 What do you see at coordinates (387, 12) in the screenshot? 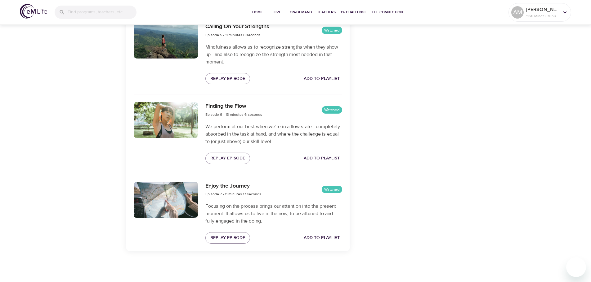
I see `span: The Connection` at bounding box center [387, 12].